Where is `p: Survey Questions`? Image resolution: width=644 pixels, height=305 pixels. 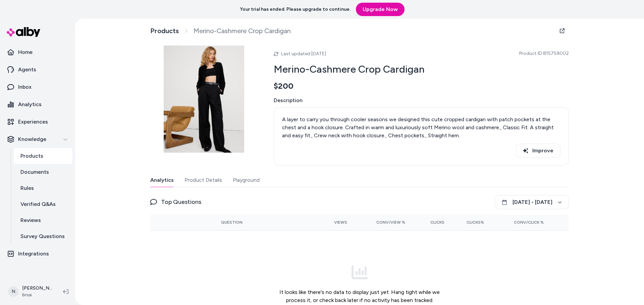 p: Survey Questions is located at coordinates (43, 237).